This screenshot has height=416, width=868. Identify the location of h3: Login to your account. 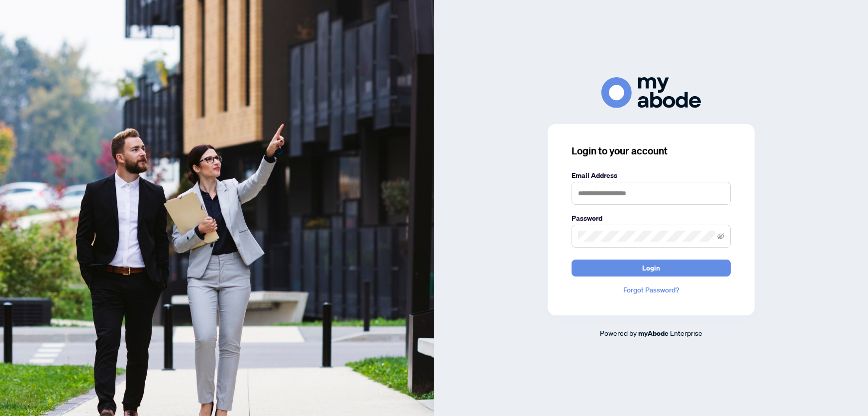
(651, 151).